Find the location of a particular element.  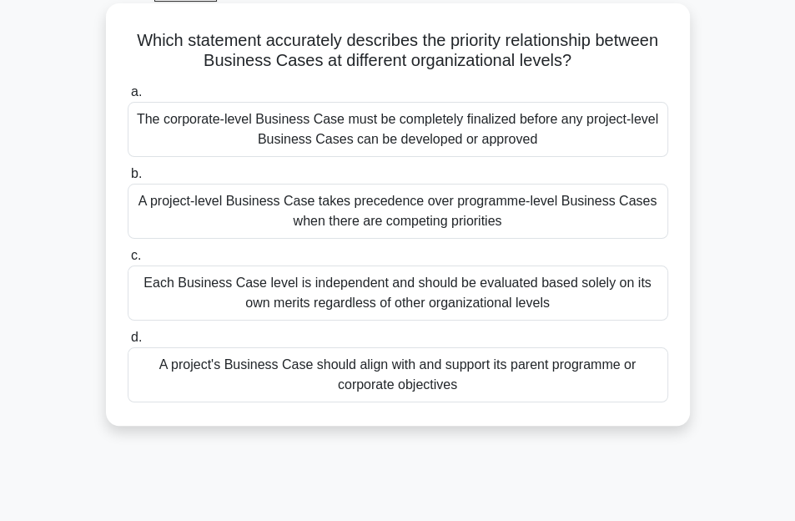

span: d. is located at coordinates (136, 336).